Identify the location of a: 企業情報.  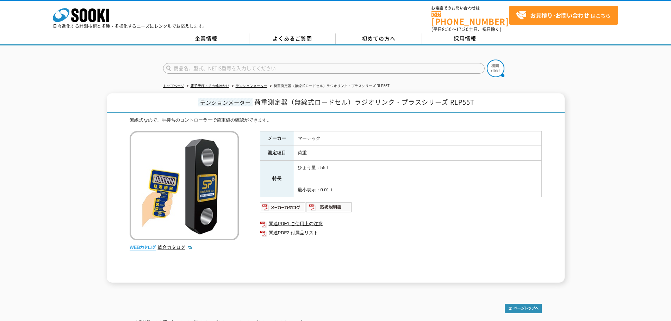
(206, 39).